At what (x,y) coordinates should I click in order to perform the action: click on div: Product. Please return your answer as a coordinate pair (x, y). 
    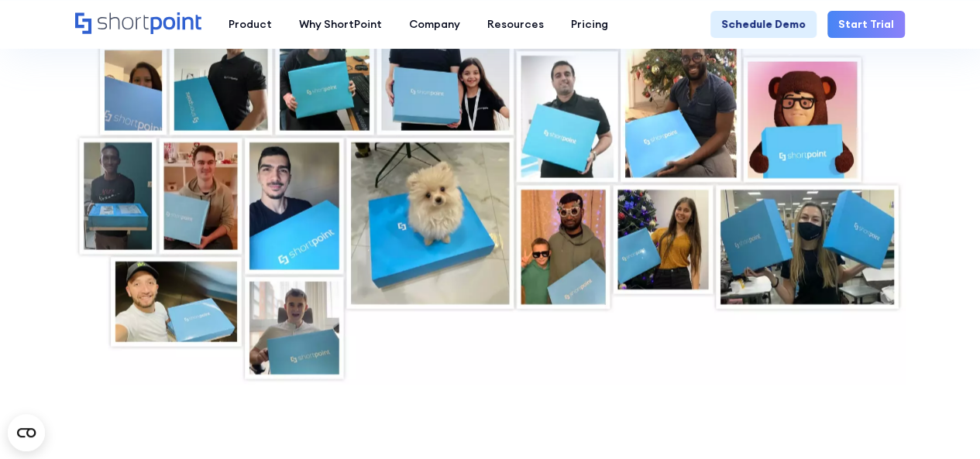
    Looking at the image, I should click on (250, 24).